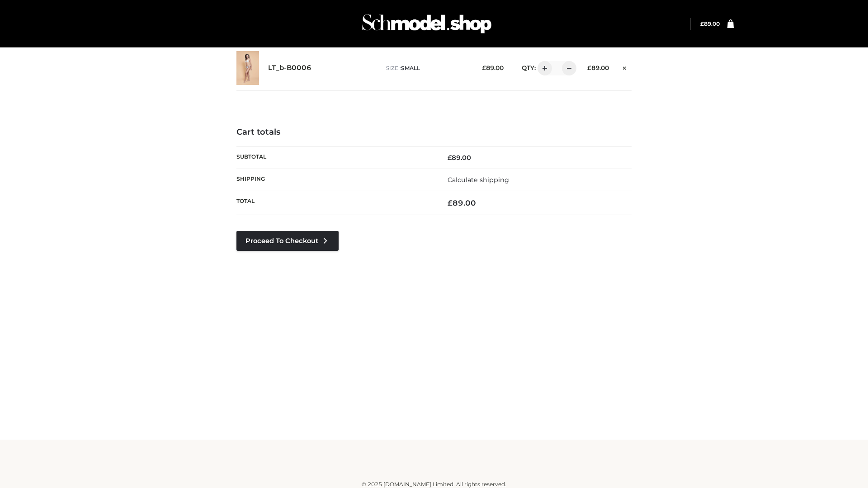  I want to click on span: SMALL, so click(410, 68).